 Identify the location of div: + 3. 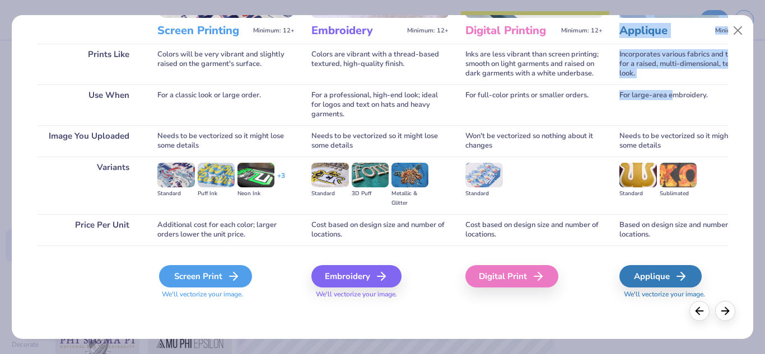
(281, 181).